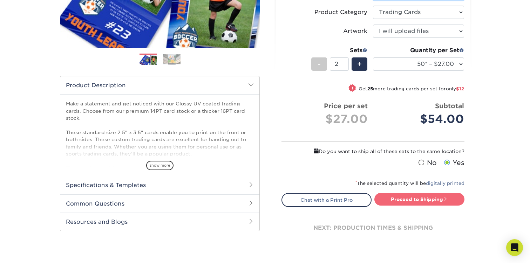 The image size is (530, 263). Describe the element at coordinates (148, 60) in the screenshot. I see `img: Trading Cards 01` at that location.